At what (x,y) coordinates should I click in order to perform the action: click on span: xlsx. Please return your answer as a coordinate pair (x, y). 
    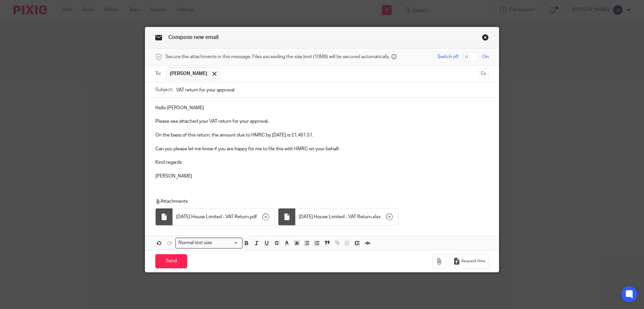
    Looking at the image, I should click on (377, 217).